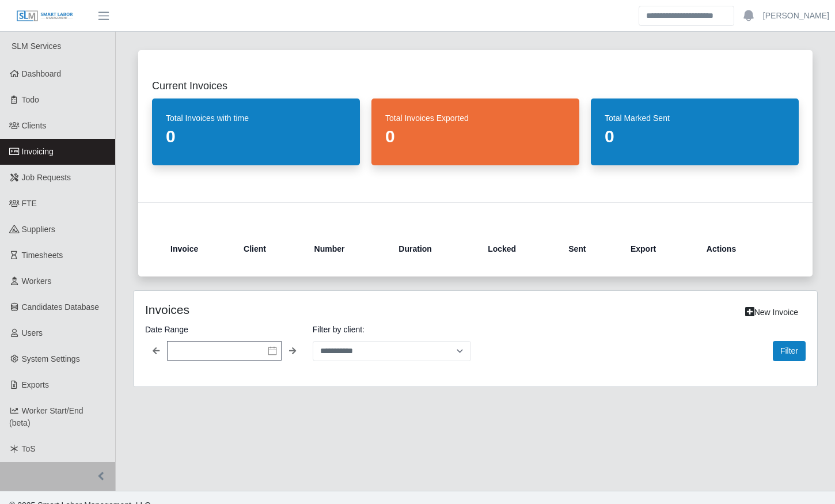 The height and width of the screenshot is (504, 835). Describe the element at coordinates (772, 312) in the screenshot. I see `a: New Invoice` at that location.